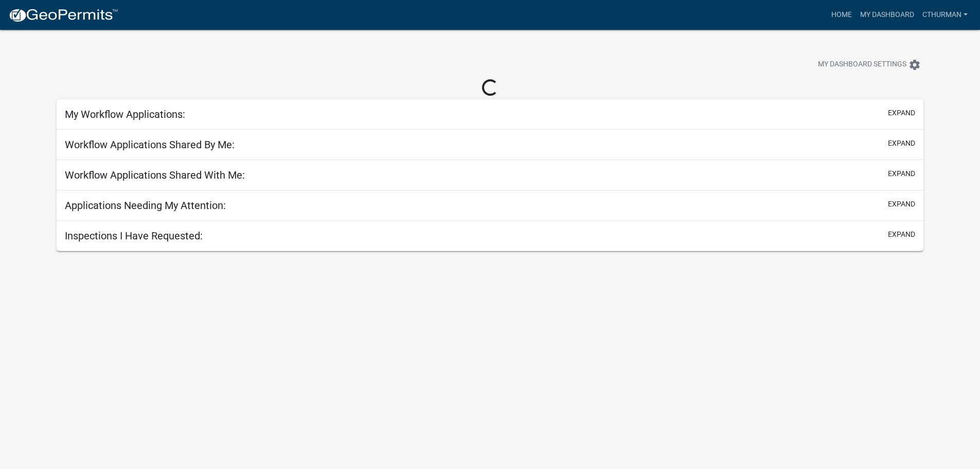 This screenshot has height=469, width=980. Describe the element at coordinates (869, 64) in the screenshot. I see `button: My Dashboard Settingssettings` at that location.